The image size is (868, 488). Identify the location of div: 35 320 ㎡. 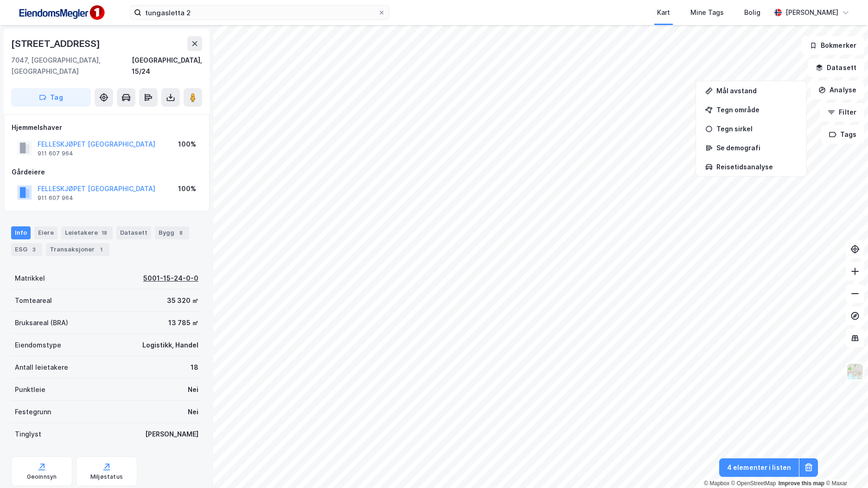
(183, 301).